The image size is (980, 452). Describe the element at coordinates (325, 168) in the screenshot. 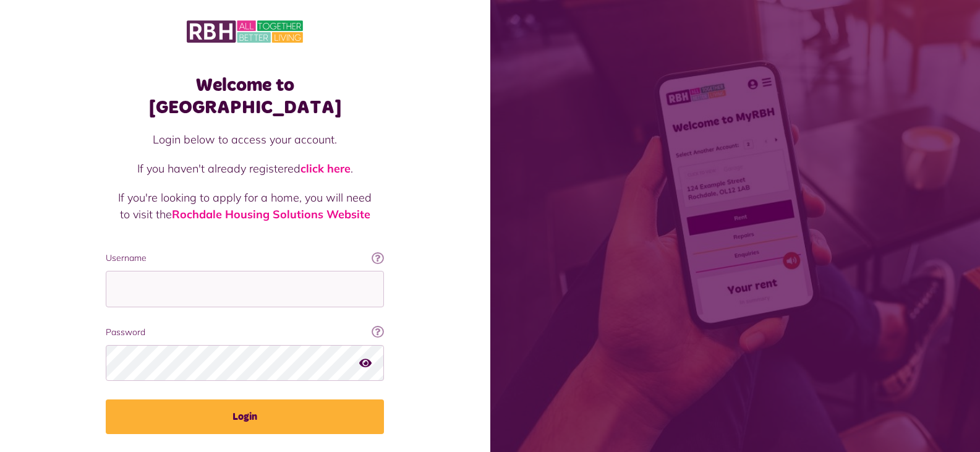

I see `a: click here` at that location.